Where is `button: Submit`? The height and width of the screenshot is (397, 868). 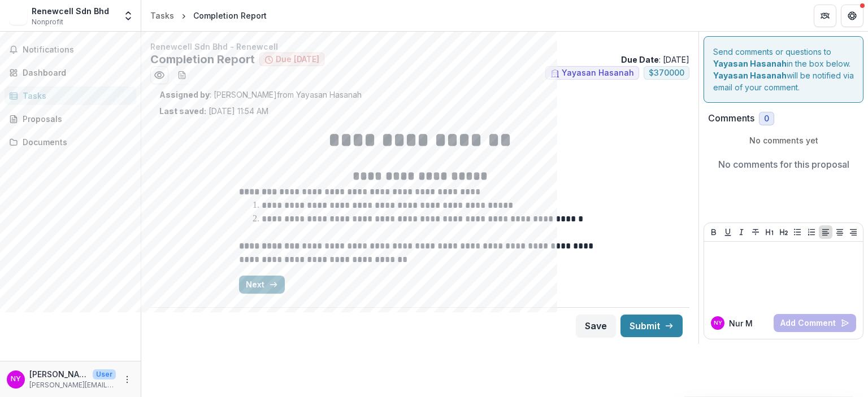 button: Submit is located at coordinates (651, 326).